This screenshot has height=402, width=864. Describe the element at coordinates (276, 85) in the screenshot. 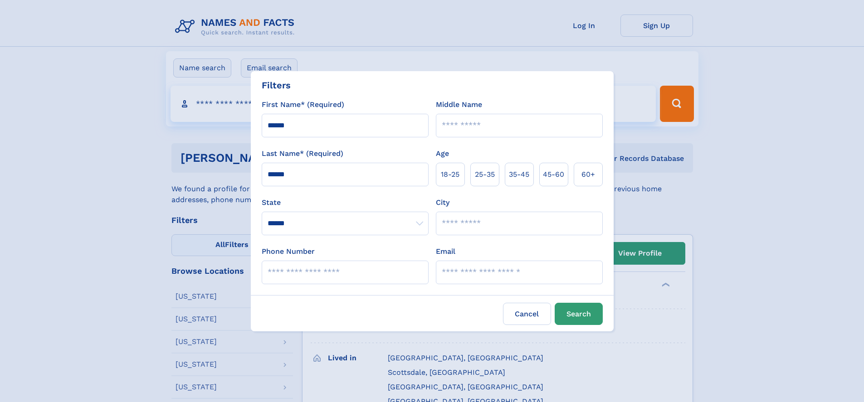

I see `div: Filters` at that location.